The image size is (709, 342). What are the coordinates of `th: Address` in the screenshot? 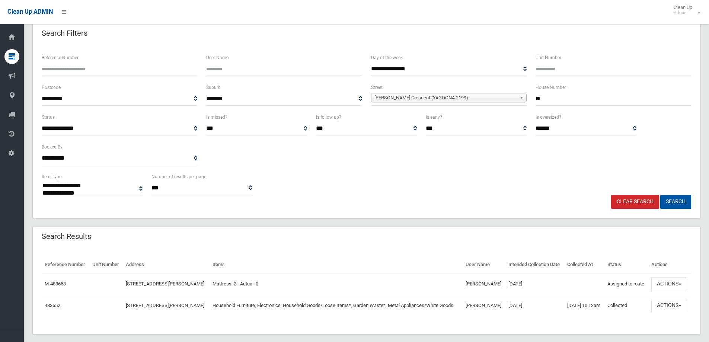 It's located at (166, 265).